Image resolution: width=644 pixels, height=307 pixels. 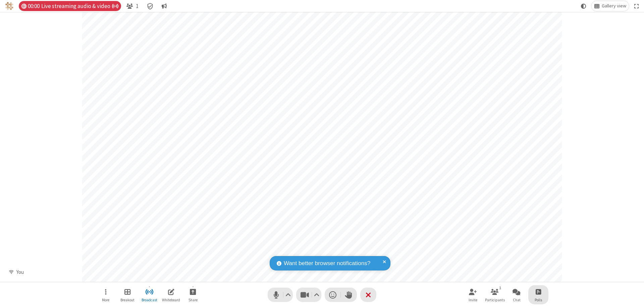 What do you see at coordinates (636, 6) in the screenshot?
I see `button: Fullscreen` at bounding box center [636, 6].